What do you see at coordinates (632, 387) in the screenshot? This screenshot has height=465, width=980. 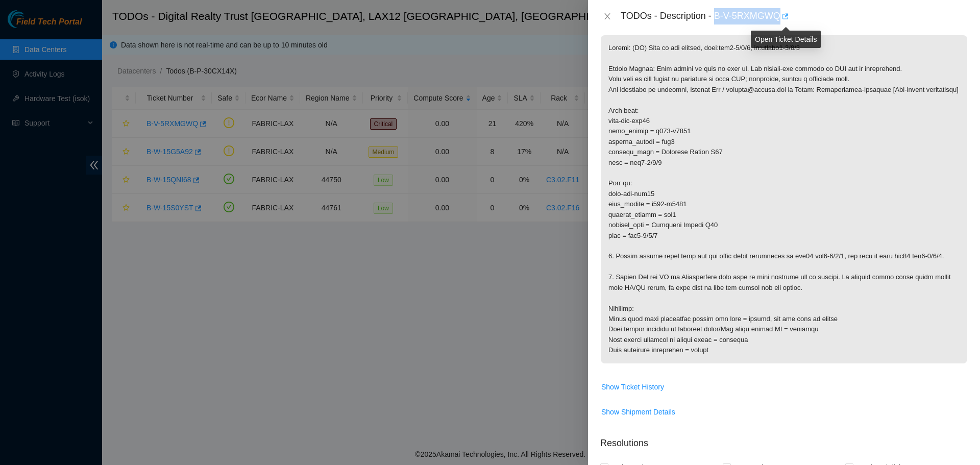 I see `button: Show Ticket History` at bounding box center [632, 387].